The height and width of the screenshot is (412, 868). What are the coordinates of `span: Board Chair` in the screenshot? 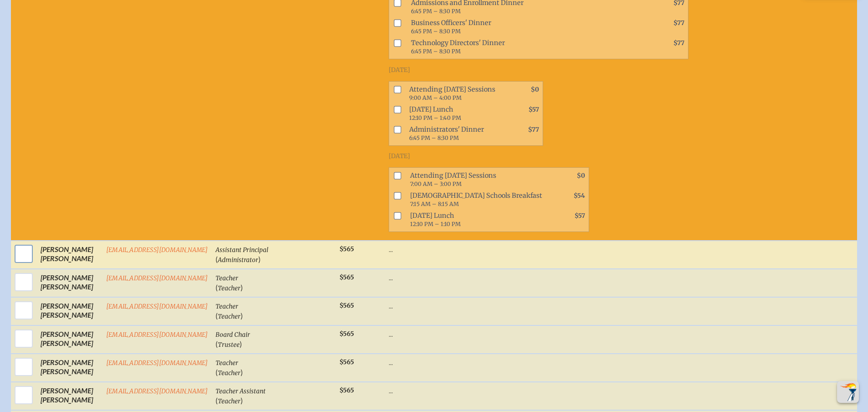 It's located at (233, 334).